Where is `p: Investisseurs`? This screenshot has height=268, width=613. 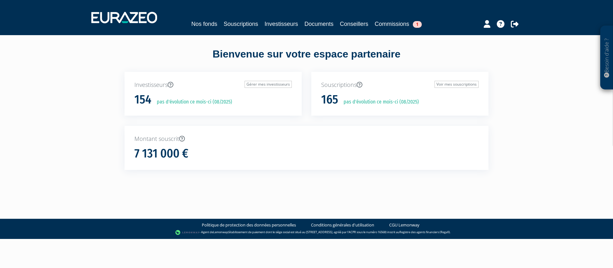
p: Investisseurs is located at coordinates (213, 85).